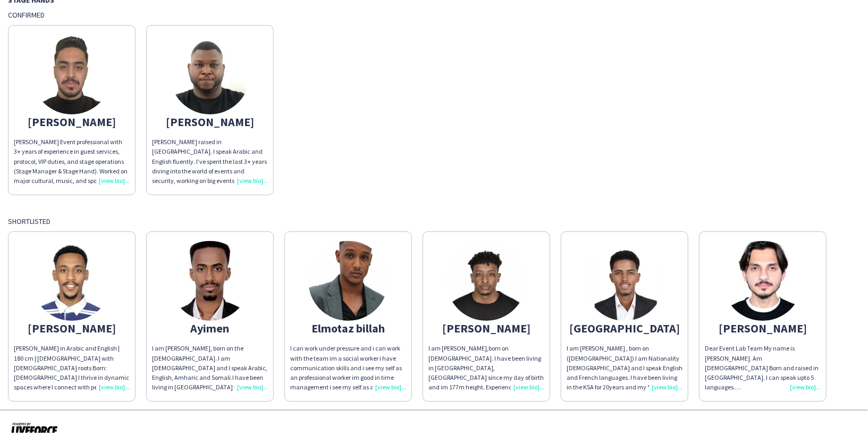 The height and width of the screenshot is (433, 868). What do you see at coordinates (209, 280) in the screenshot?
I see `img: thumb-6532ff5e1219d.jpeg` at bounding box center [209, 280].